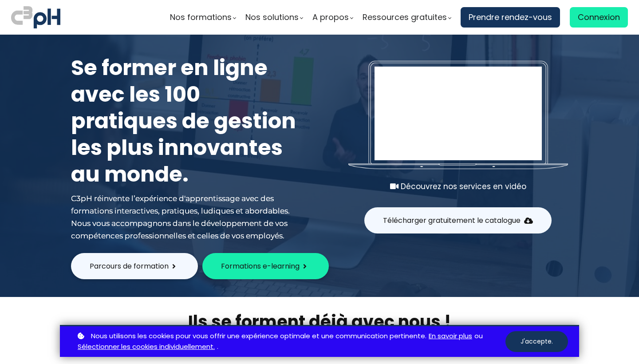  Describe the element at coordinates (458, 220) in the screenshot. I see `button: Télécharger gratuitement le catalogue` at that location.